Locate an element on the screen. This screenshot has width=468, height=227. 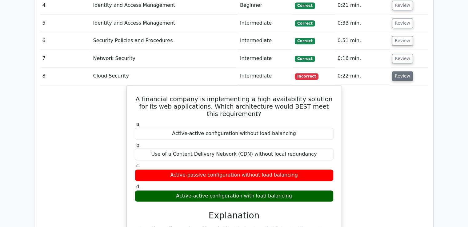
td: 0:33 min. is located at coordinates (362, 23).